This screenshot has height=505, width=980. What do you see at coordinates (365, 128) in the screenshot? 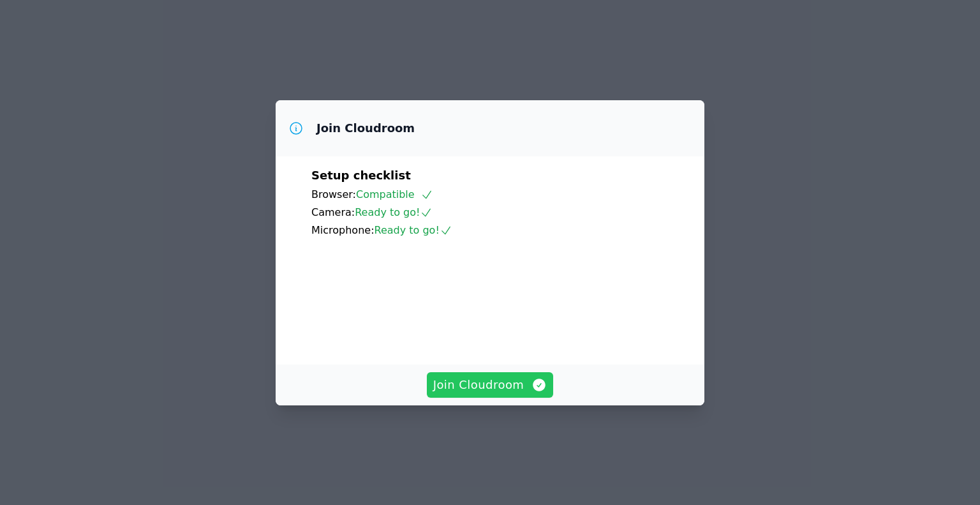
I see `h3: Join Cloudroom` at bounding box center [365, 128].